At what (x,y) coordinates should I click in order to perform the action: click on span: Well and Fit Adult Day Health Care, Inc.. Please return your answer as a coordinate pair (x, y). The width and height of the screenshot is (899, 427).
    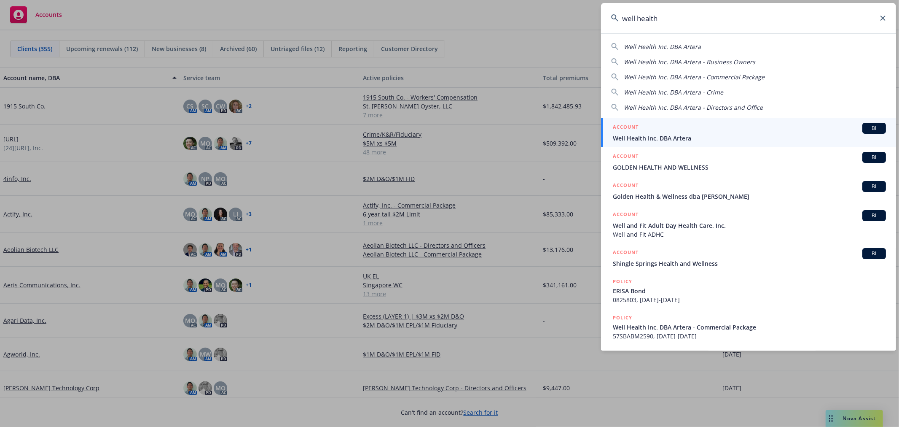
    Looking at the image, I should click on (750, 225).